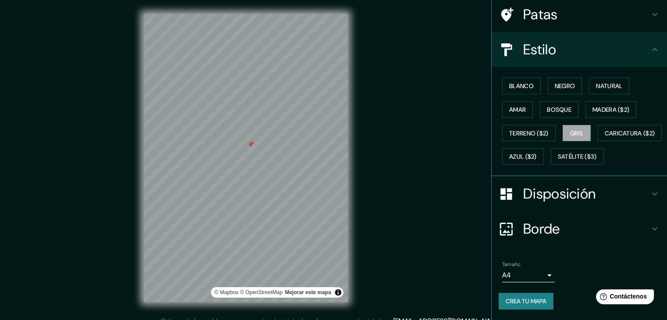 Image resolution: width=667 pixels, height=320 pixels. Describe the element at coordinates (630, 133) in the screenshot. I see `button: Caricatura ($2)` at that location.